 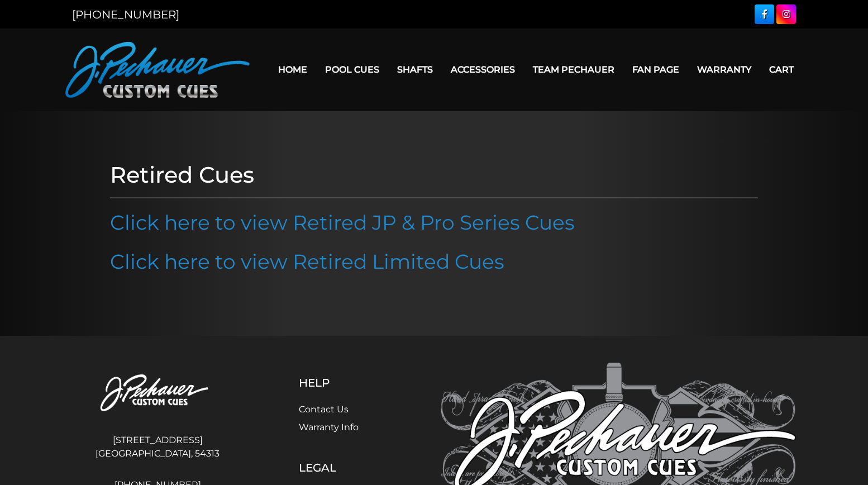 I want to click on a: Warranty Info, so click(x=329, y=427).